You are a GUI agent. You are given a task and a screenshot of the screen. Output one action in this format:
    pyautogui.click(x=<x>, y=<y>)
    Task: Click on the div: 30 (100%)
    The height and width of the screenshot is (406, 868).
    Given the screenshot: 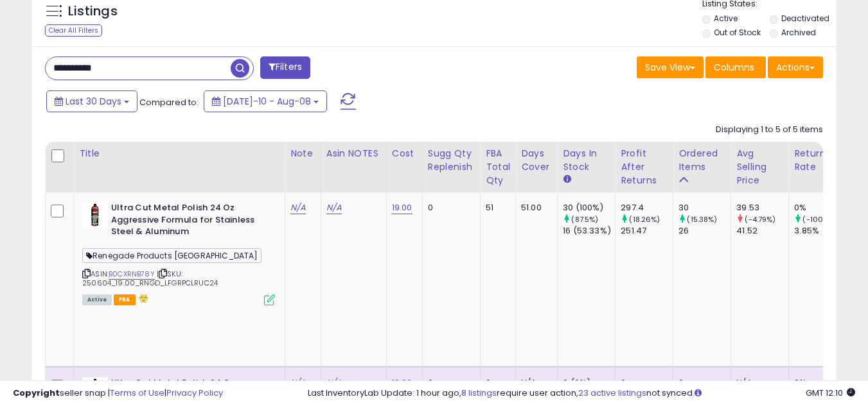 What is the action you would take?
    pyautogui.click(x=588, y=208)
    